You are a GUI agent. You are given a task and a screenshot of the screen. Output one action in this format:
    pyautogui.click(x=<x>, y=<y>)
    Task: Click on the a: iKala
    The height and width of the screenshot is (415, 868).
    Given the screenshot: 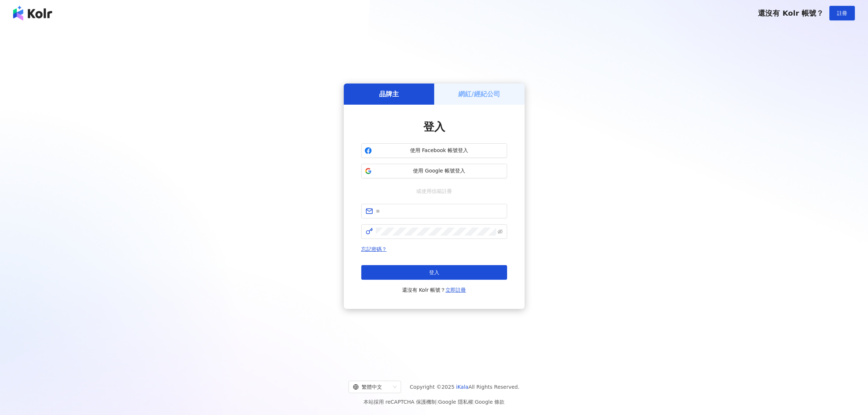 What is the action you would take?
    pyautogui.click(x=462, y=386)
    